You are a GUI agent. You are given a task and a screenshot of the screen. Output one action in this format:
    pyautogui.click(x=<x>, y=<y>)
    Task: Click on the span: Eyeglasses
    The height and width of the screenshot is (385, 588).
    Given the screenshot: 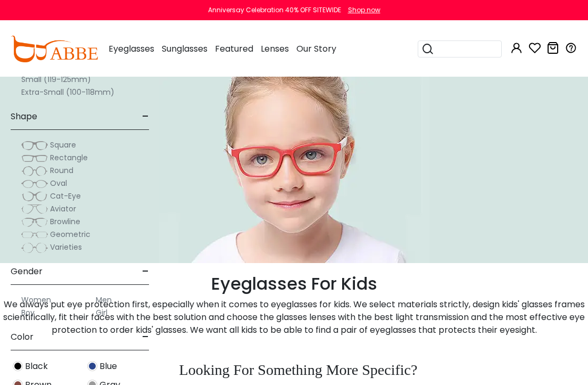 What is the action you would take?
    pyautogui.click(x=132, y=48)
    